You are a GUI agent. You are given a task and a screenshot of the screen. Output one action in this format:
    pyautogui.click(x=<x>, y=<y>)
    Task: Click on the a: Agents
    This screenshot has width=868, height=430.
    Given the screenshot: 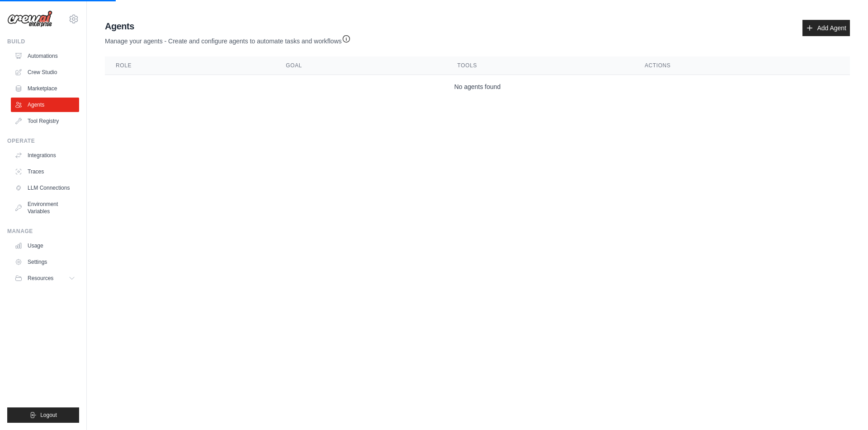 What is the action you would take?
    pyautogui.click(x=44, y=104)
    